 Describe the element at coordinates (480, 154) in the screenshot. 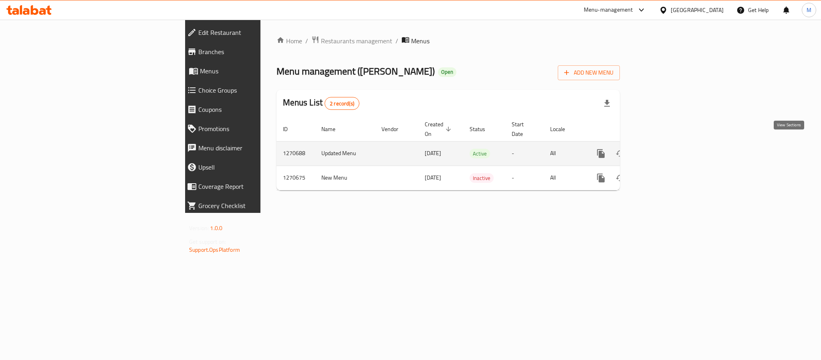

I see `span: Active` at that location.